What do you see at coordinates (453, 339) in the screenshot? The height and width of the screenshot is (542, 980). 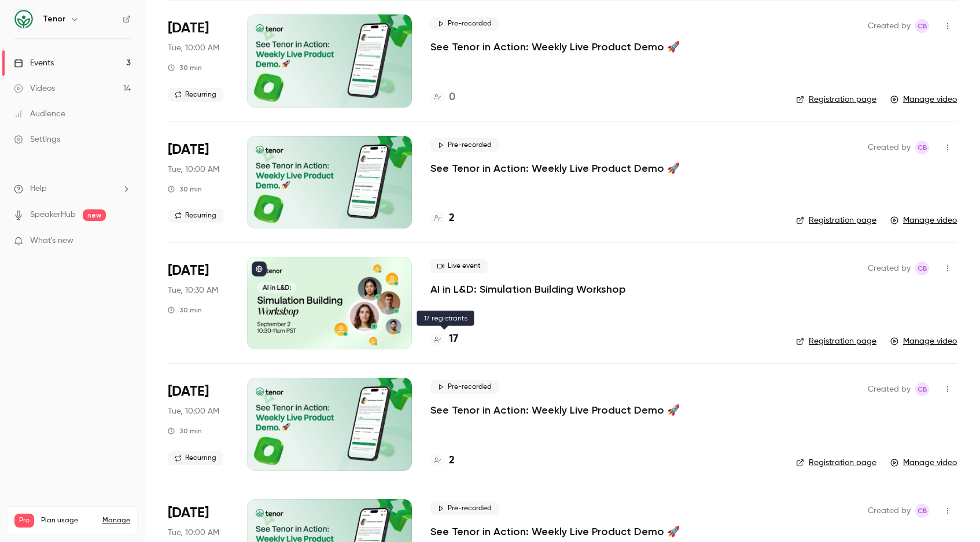 I see `h4: 17` at bounding box center [453, 339].